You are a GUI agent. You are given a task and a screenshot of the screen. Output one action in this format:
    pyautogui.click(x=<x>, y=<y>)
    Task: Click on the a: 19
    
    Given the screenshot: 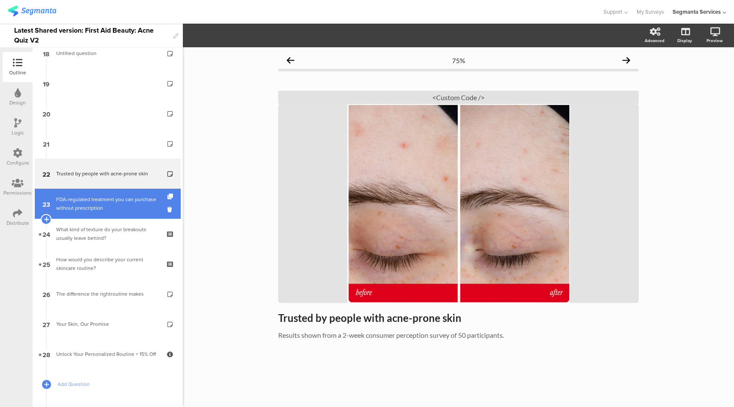 What is the action you would take?
    pyautogui.click(x=108, y=83)
    